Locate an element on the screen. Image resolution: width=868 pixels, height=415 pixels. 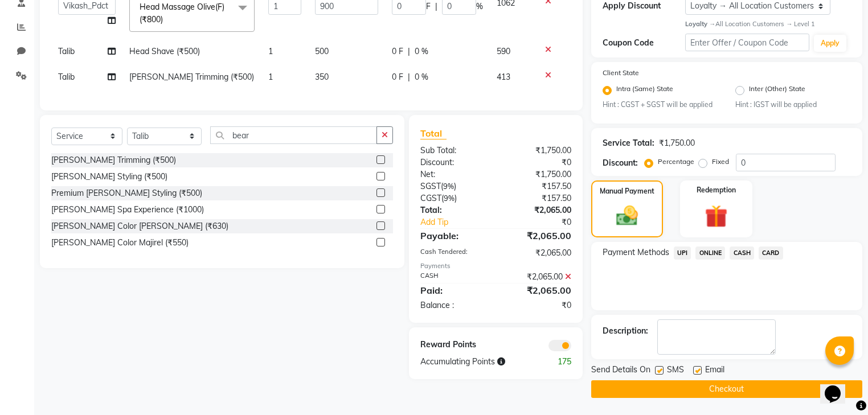
span: Head Massage Olive(F) (₹800) is located at coordinates (182, 13).